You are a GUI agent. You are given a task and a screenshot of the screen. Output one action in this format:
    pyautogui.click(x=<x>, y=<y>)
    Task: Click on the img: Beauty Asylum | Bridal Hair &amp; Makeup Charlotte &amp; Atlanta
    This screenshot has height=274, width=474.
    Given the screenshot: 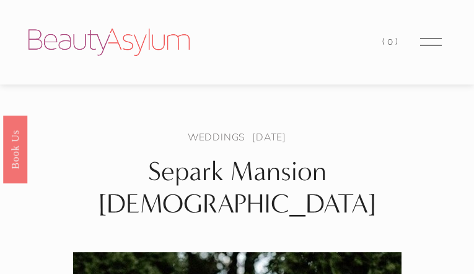 What is the action you would take?
    pyautogui.click(x=109, y=42)
    